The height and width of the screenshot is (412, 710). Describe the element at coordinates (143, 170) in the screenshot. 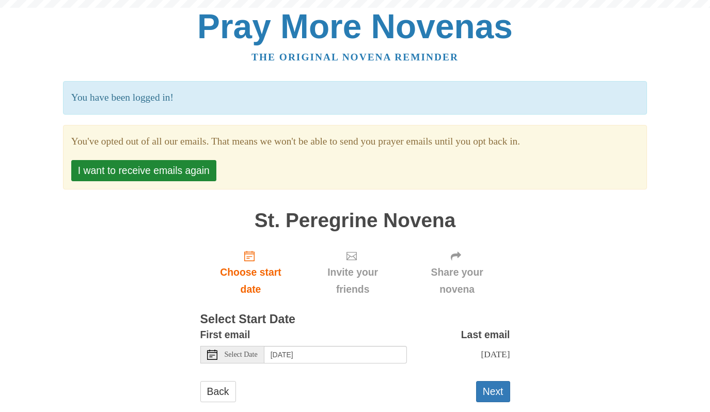

I see `button: I want to receive emails again` at that location.